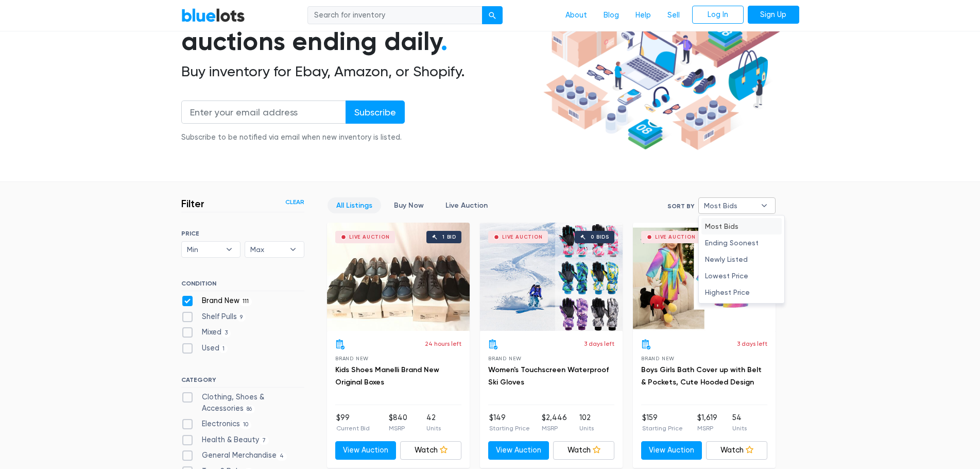 The image size is (980, 469). Describe the element at coordinates (214, 317) in the screenshot. I see `label: Shelf Pulls` at that location.